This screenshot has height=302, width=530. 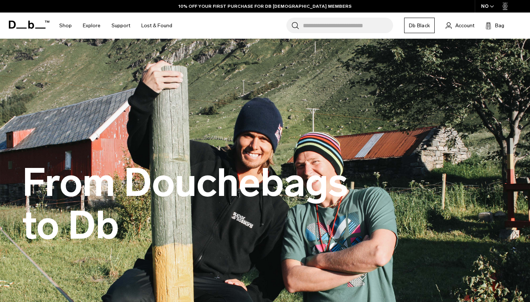 What do you see at coordinates (188, 204) in the screenshot?
I see `h1: From Douchebags to Db` at bounding box center [188, 204].